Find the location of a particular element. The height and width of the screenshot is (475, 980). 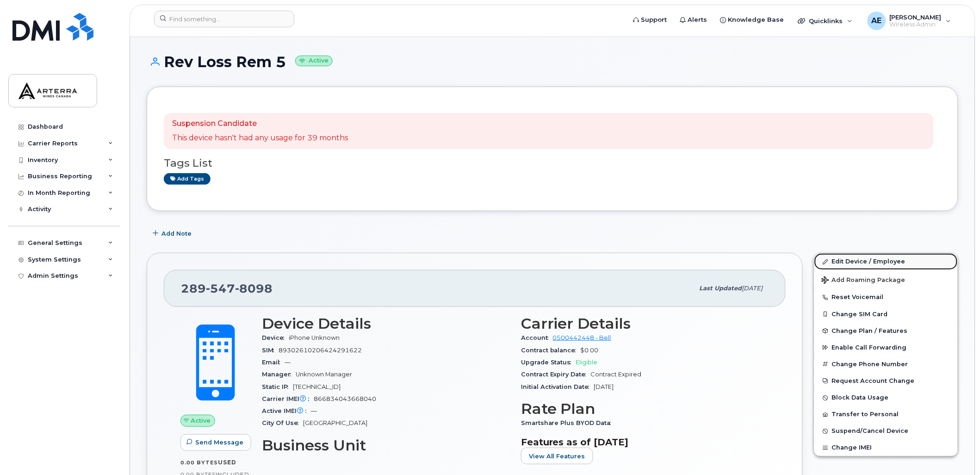

span: Active IMEI is located at coordinates (286, 411).